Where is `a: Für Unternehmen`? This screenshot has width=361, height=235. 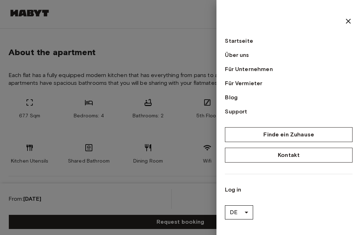
a: Für Unternehmen is located at coordinates (289, 69).